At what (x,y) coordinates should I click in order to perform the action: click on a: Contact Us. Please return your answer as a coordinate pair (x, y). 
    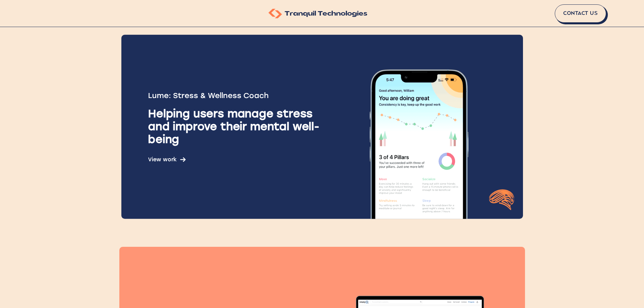
    Looking at the image, I should click on (580, 14).